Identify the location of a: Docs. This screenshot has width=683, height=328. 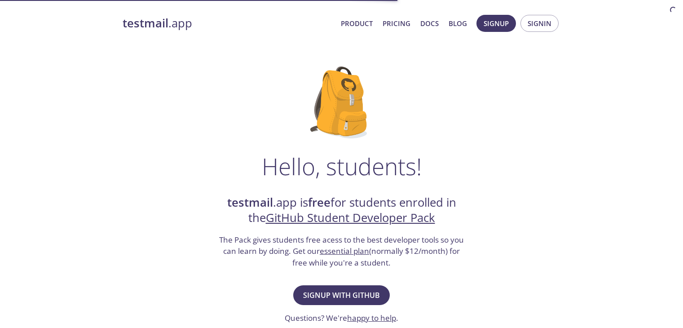
(429, 23).